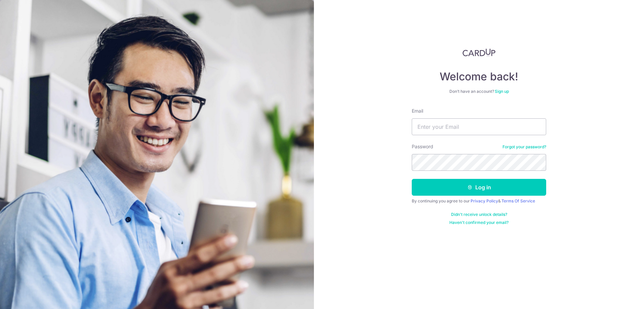 The image size is (644, 309). Describe the element at coordinates (479, 187) in the screenshot. I see `button: Log in` at that location.